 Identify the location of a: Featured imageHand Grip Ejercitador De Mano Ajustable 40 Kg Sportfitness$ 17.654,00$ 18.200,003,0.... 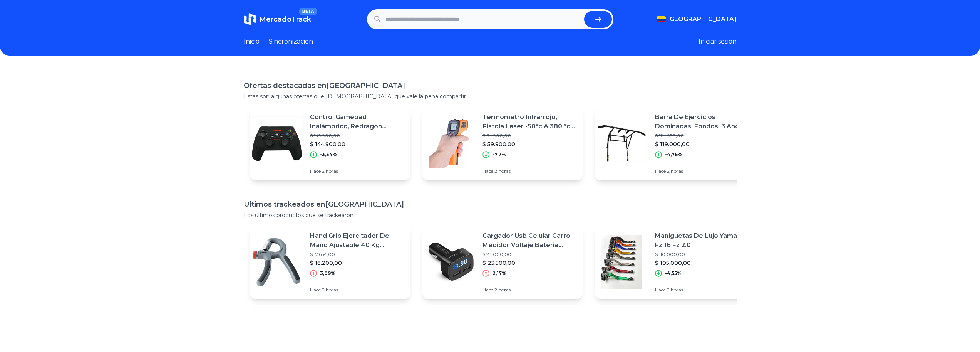
(330, 262).